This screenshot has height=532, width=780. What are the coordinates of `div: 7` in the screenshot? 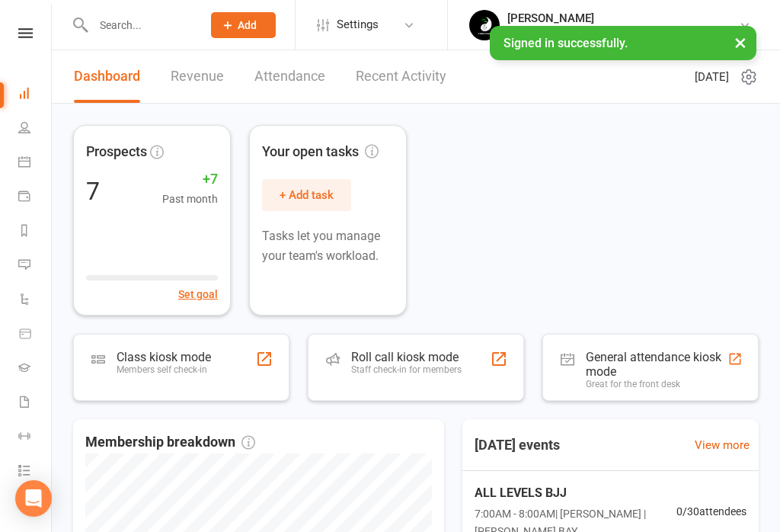 It's located at (93, 191).